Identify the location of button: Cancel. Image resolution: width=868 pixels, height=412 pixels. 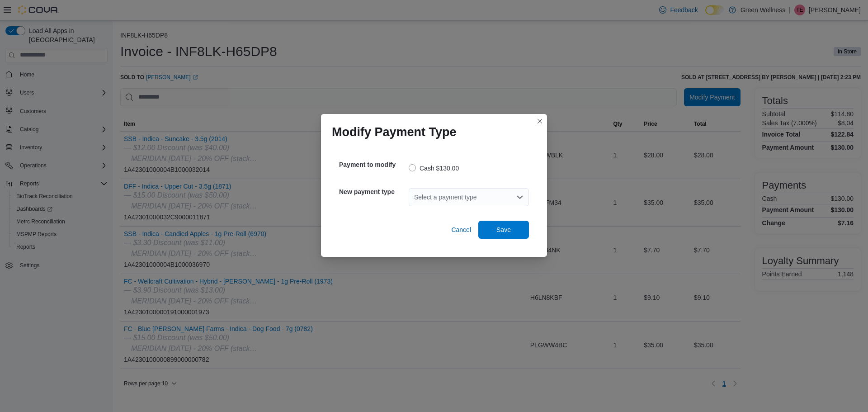
(461, 230).